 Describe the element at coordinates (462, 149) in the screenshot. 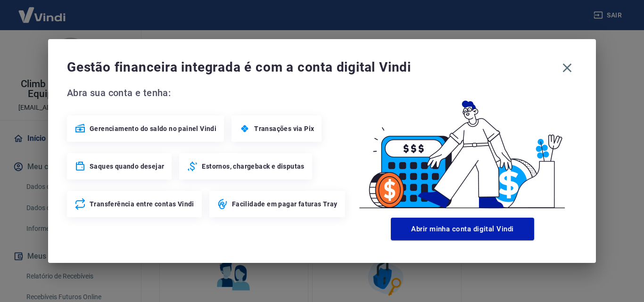

I see `img: Good Billing` at that location.